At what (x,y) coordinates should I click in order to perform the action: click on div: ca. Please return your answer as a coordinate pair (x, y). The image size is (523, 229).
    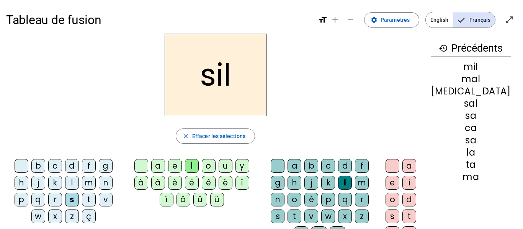
    Looking at the image, I should click on (471, 128).